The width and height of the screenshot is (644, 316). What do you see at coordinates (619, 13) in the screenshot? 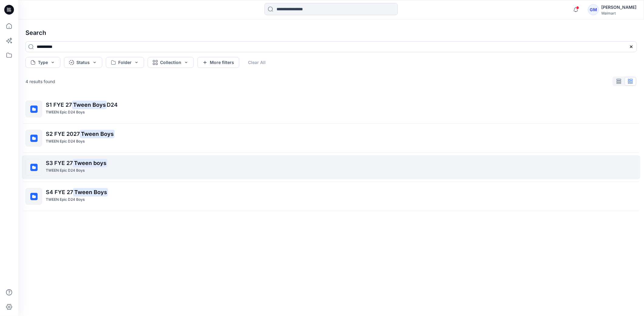
I see `div: Walmart` at bounding box center [619, 13].